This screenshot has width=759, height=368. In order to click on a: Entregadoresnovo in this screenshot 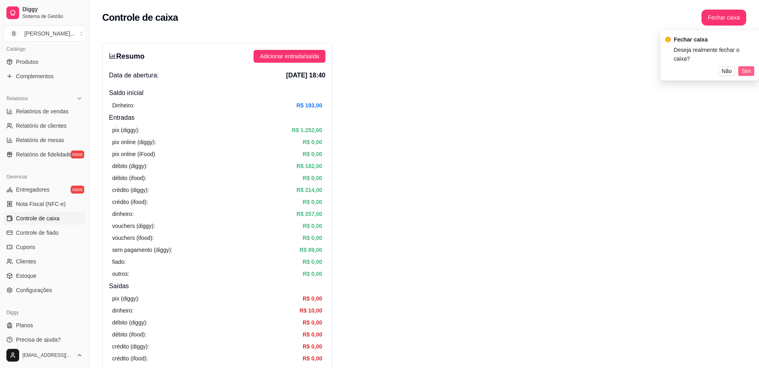, I will do `click(44, 190)`.